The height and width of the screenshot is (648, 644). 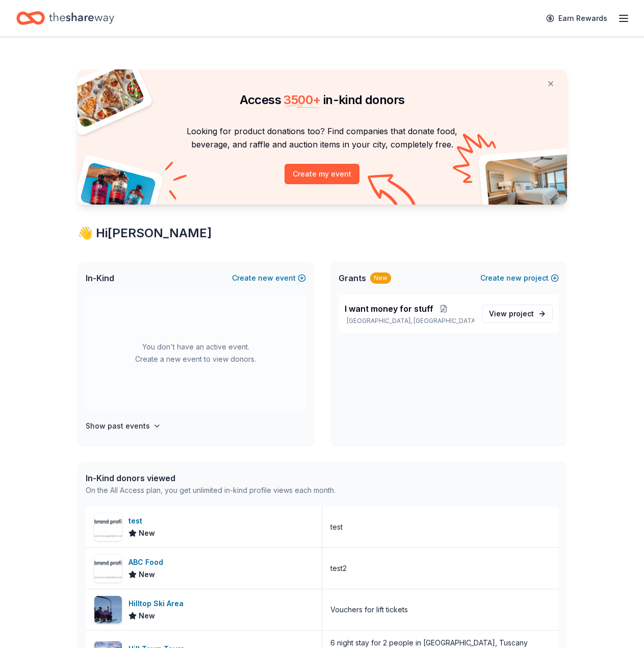 I want to click on img: Pizza, so click(x=106, y=96).